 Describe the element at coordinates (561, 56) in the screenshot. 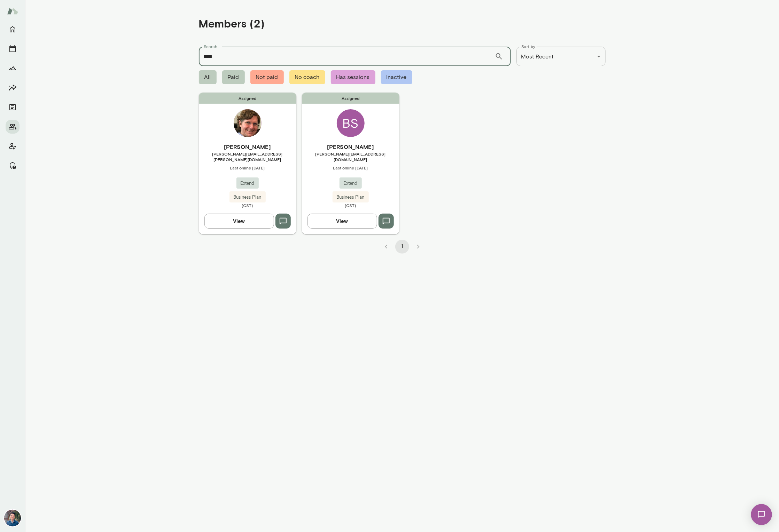

I see `div: Most Recent` at that location.